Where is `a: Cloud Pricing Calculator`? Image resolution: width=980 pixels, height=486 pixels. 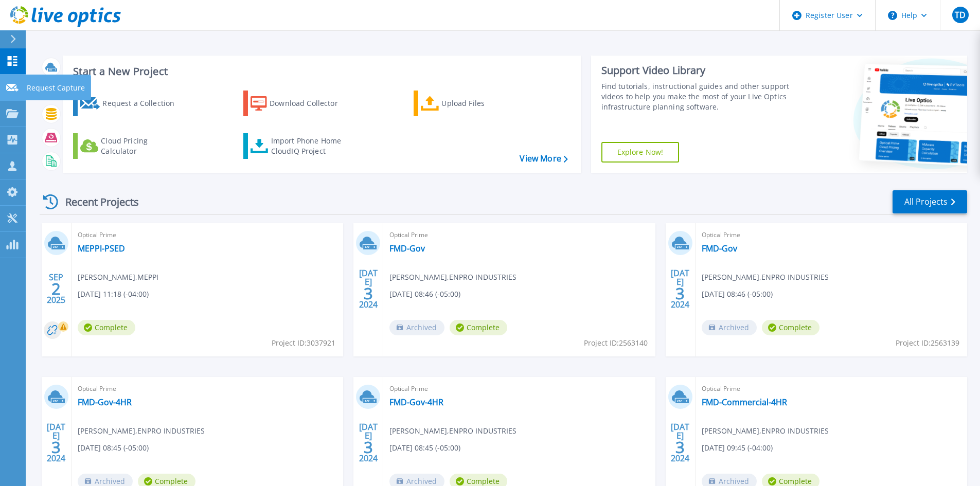 a: Cloud Pricing Calculator is located at coordinates (130, 146).